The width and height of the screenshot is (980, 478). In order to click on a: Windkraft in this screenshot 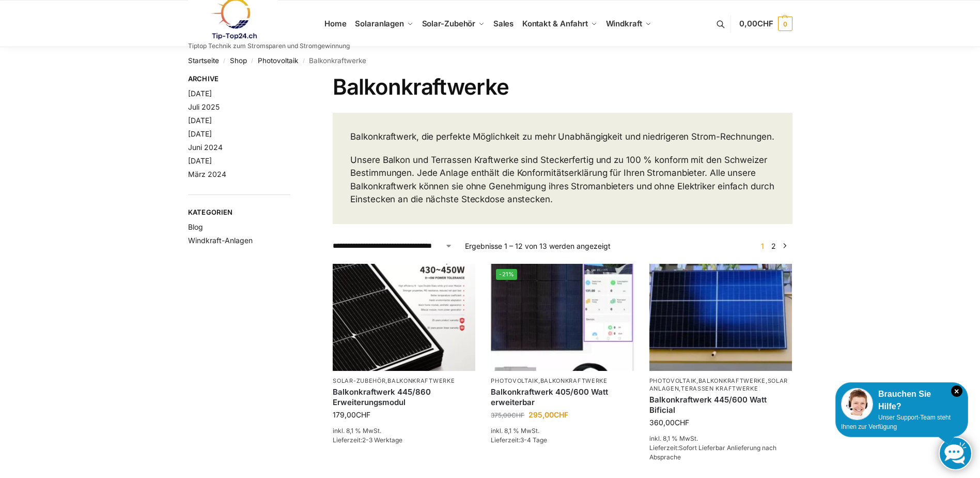, I will do `click(628, 24)`.